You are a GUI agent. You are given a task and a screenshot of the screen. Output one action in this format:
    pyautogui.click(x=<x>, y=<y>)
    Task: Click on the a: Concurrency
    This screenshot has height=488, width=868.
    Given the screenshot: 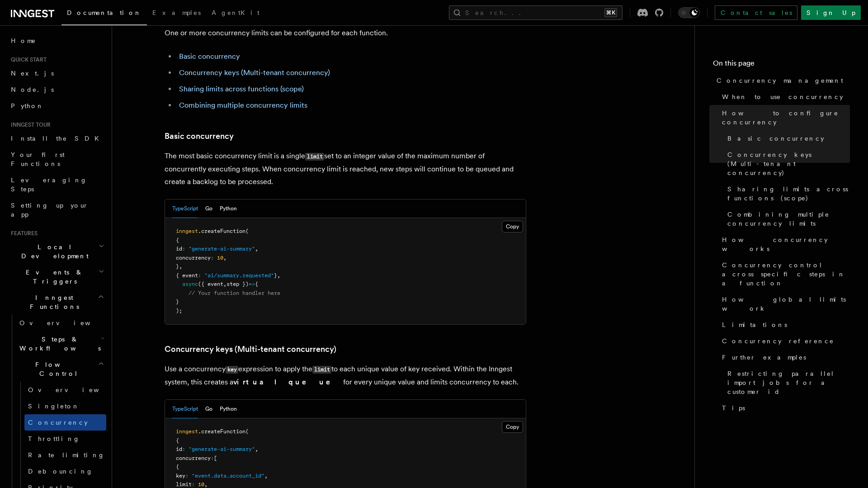 What is the action you would take?
    pyautogui.click(x=65, y=422)
    